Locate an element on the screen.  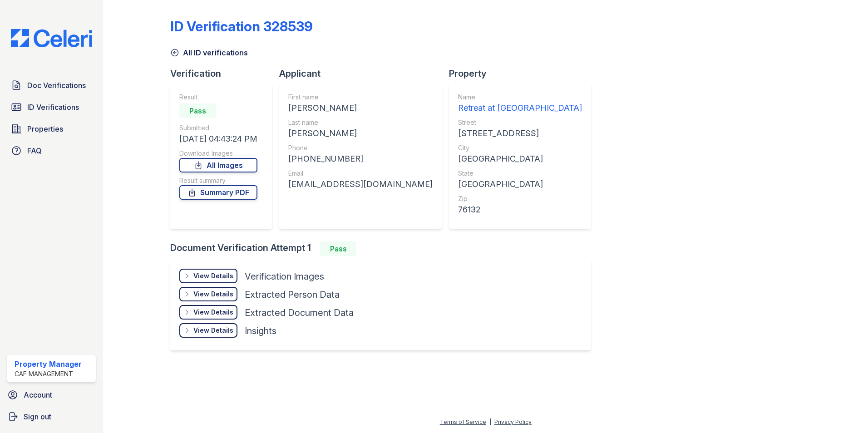
div: Verification is located at coordinates (225, 74).